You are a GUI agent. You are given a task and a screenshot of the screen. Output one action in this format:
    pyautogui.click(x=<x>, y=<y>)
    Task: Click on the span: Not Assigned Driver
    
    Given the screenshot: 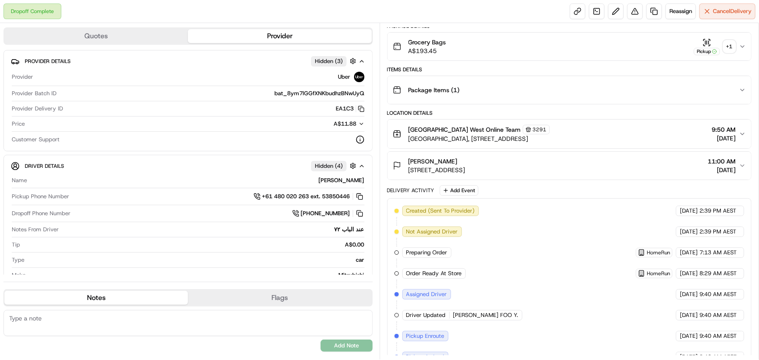 What is the action you would take?
    pyautogui.click(x=432, y=232)
    